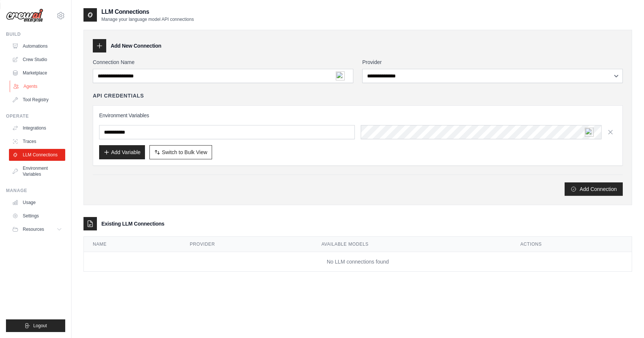 Image resolution: width=644 pixels, height=338 pixels. Describe the element at coordinates (37, 141) in the screenshot. I see `a: Traces` at that location.